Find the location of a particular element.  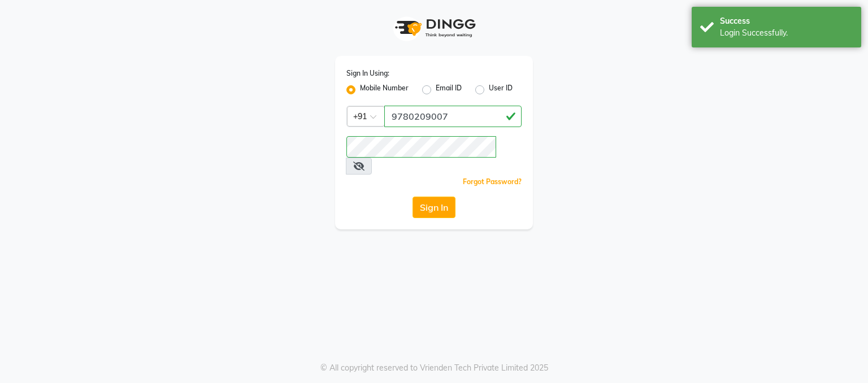

label: User ID is located at coordinates (501, 90).